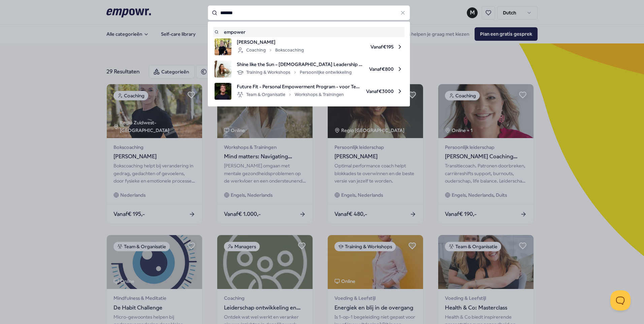 Image resolution: width=644 pixels, height=324 pixels. I want to click on input: Search for products, categories or subcategories, so click(309, 13).